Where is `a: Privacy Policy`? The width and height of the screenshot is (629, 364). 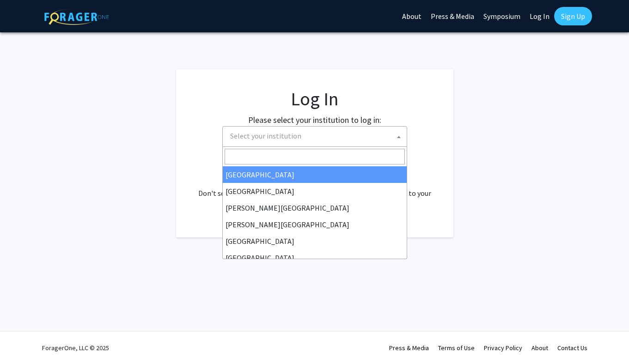
a: Privacy Policy is located at coordinates (503, 348).